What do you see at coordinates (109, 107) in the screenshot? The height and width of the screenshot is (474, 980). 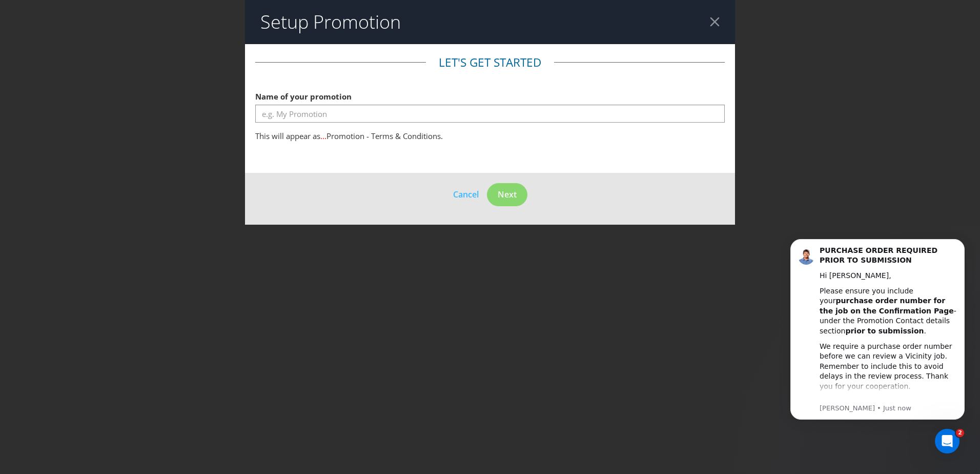 I see `b: prior to submission` at bounding box center [109, 107].